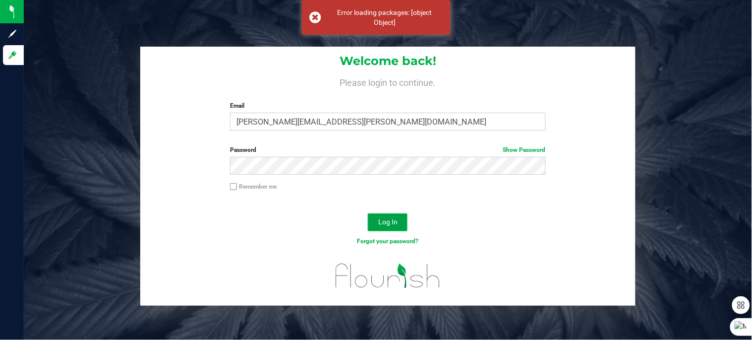 This screenshot has height=340, width=752. I want to click on a: Show Password, so click(525, 150).